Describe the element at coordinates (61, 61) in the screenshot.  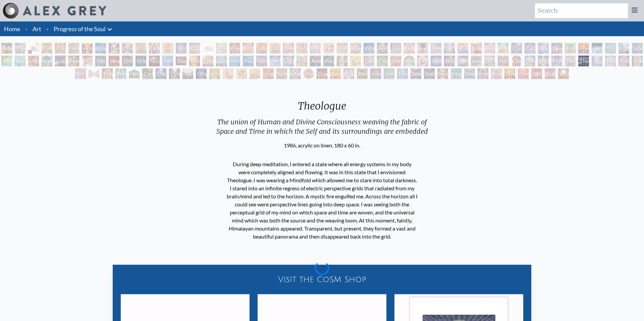
I see `div: Gaia` at that location.